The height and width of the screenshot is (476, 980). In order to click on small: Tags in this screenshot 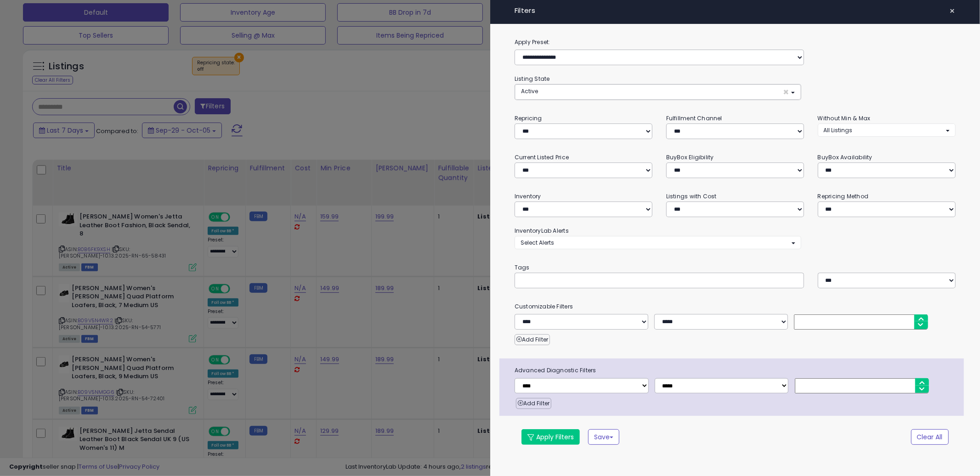, I will do `click(735, 268)`.